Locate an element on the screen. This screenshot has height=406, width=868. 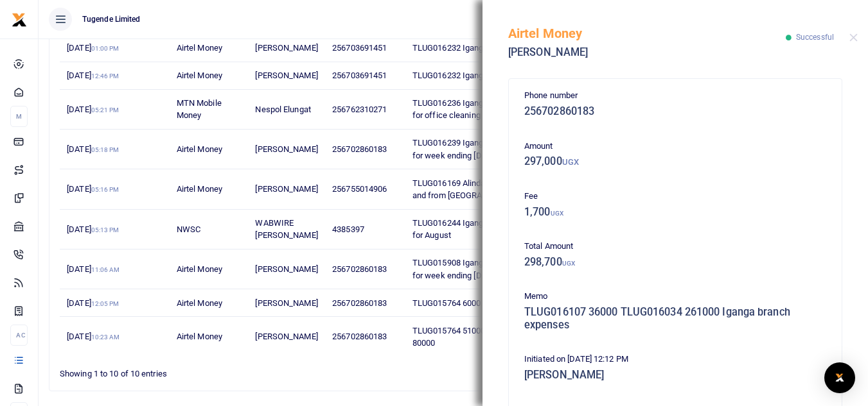
div: Showing 1 to 10 of 10 entries is located at coordinates (221, 370).